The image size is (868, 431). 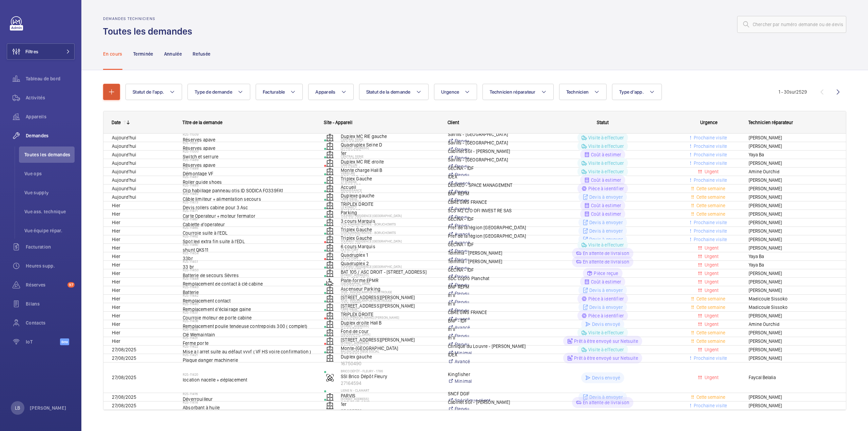 I want to click on p: SSI Brico Dépôt Fleury, so click(x=390, y=376).